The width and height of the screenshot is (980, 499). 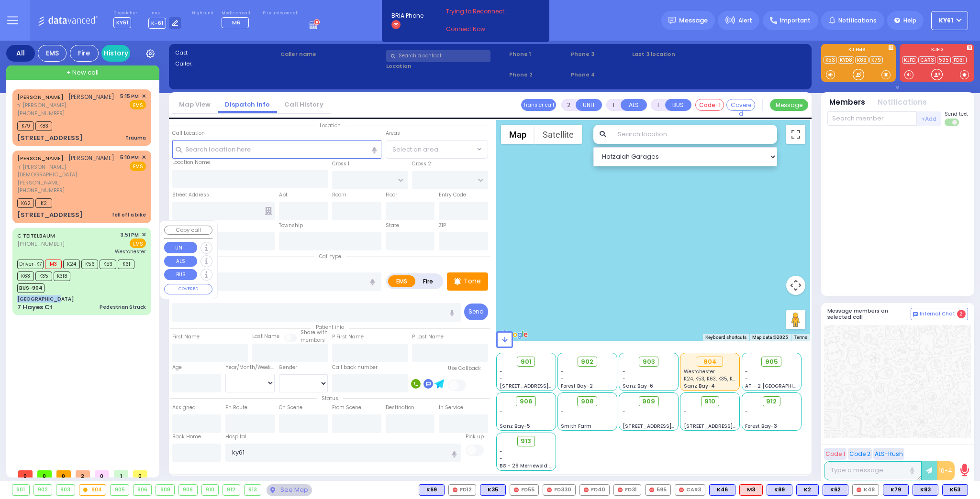 What do you see at coordinates (313, 340) in the screenshot?
I see `span: members` at bounding box center [313, 340].